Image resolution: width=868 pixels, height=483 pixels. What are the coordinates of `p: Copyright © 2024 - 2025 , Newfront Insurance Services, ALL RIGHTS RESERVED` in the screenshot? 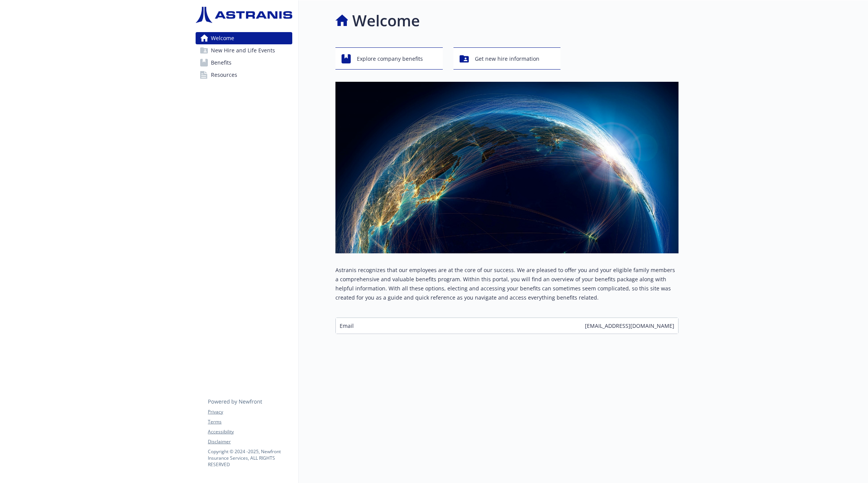 It's located at (250, 458).